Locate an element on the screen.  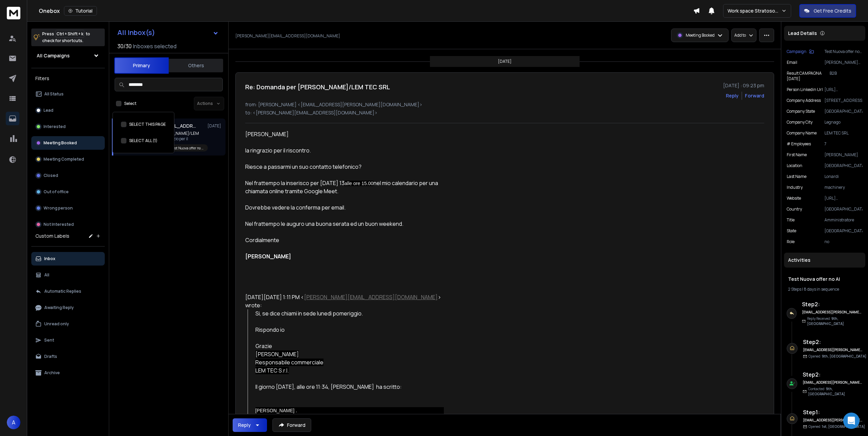
p: Reply Received is located at coordinates (837, 322).